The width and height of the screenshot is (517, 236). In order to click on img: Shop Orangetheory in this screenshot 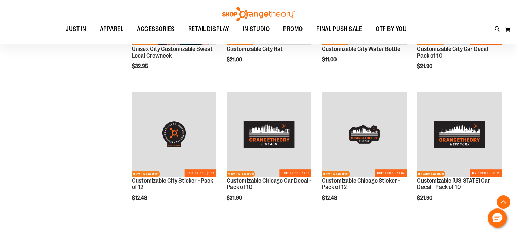, I will do `click(259, 14)`.